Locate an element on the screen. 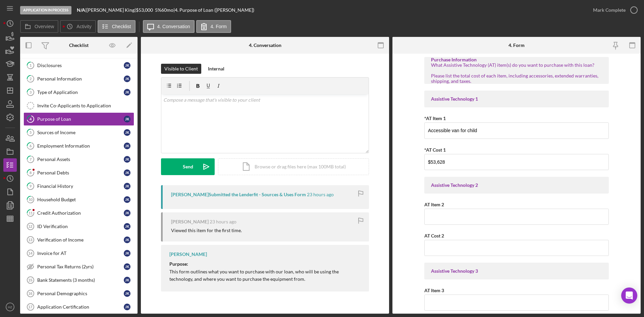  tspan: 3 is located at coordinates (31, 92).